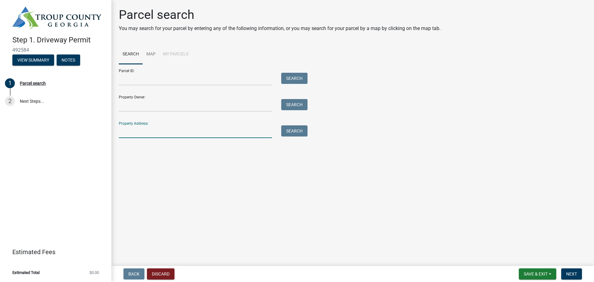  Describe the element at coordinates (68, 60) in the screenshot. I see `button: Notes` at that location.